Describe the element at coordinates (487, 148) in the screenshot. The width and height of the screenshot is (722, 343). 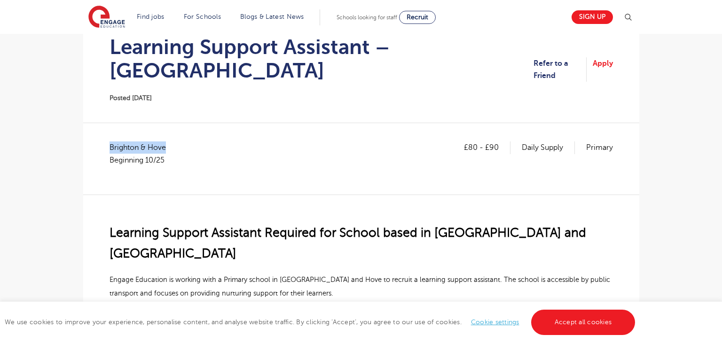
I see `p: £80 - £90` at that location.